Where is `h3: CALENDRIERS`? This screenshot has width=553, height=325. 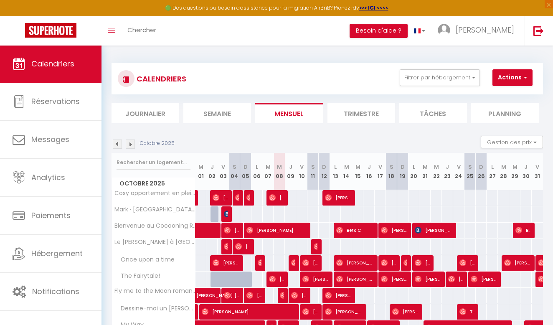 h3: CALENDRIERS is located at coordinates (160, 79).